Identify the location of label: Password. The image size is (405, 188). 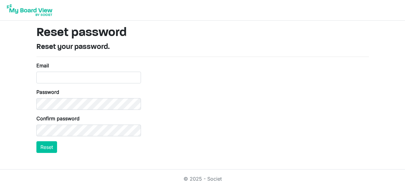
(48, 92).